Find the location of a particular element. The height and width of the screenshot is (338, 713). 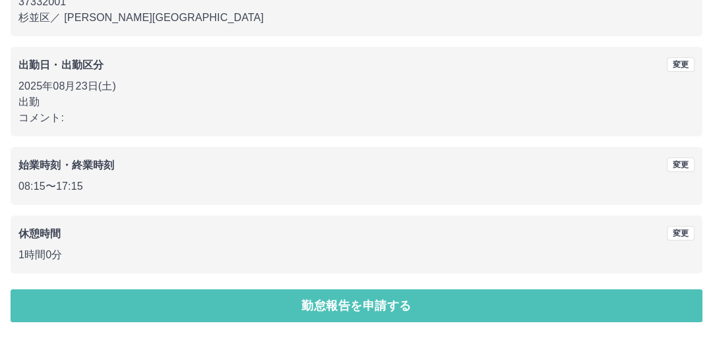

p: 2025年08月23日(土) is located at coordinates (356, 86).